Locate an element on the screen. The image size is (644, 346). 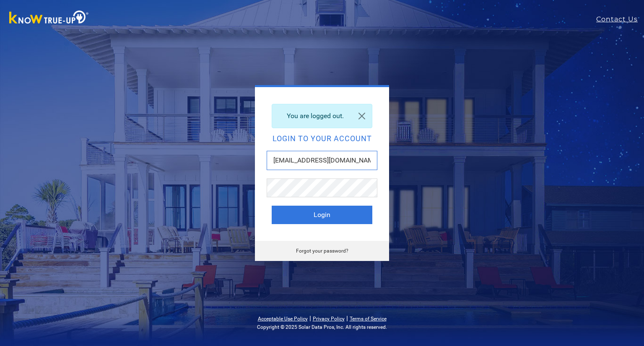
a: Close is located at coordinates (362, 116).